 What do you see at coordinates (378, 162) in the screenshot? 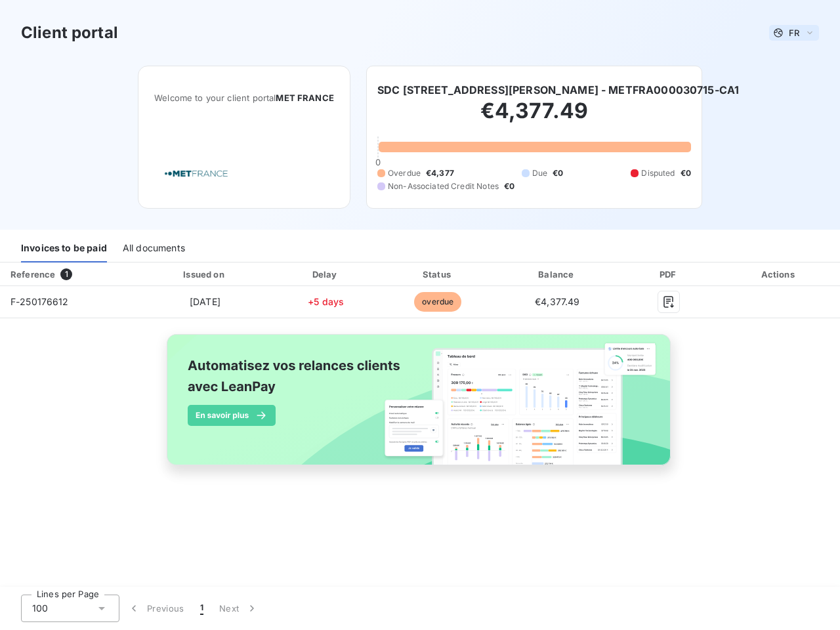
I see `span: 0` at bounding box center [378, 162].